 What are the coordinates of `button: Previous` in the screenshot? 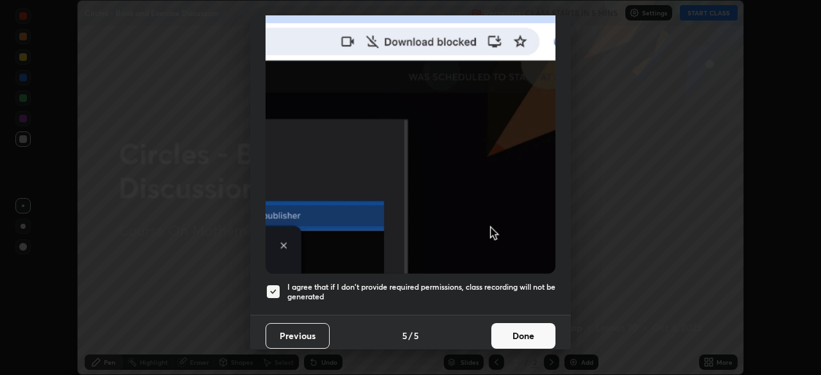 It's located at (298, 336).